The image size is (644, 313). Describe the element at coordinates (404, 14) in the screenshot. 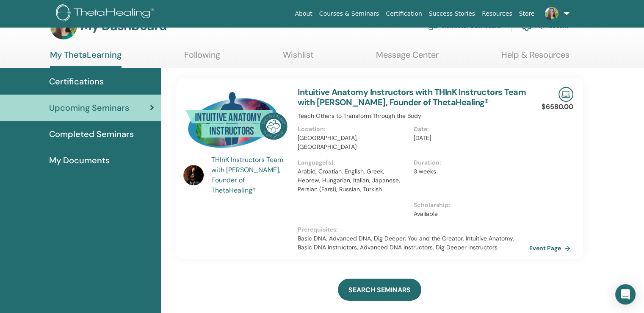

I see `a: Certification` at that location.